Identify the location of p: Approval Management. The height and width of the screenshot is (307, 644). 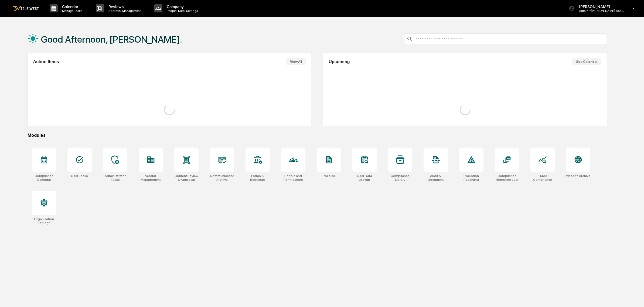
(124, 11).